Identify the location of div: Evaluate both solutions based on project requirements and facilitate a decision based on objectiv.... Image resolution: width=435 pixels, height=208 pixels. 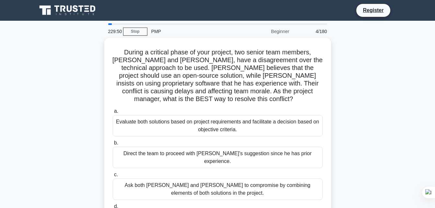
(218, 126).